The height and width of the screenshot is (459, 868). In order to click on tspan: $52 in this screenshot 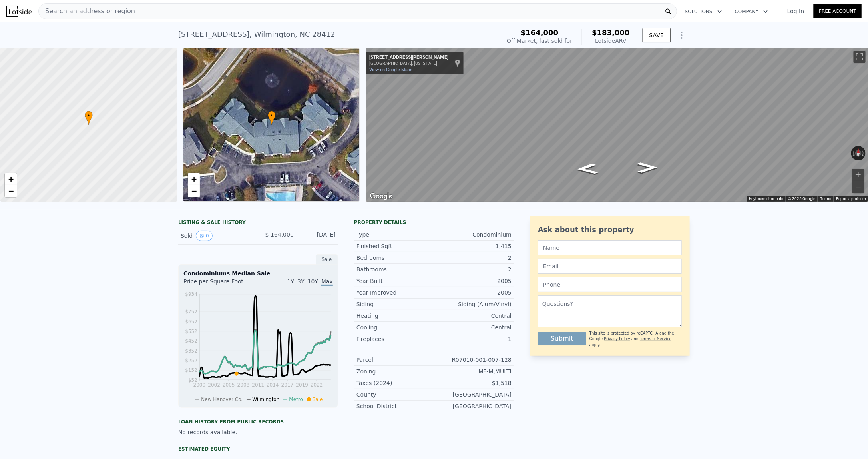, I will do `click(193, 380)`.